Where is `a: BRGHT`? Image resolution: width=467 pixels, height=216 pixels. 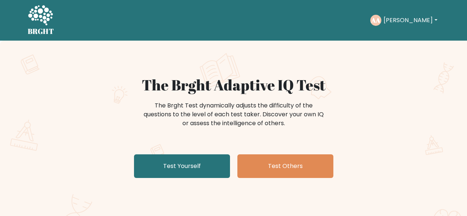 a: BRGHT is located at coordinates (41, 20).